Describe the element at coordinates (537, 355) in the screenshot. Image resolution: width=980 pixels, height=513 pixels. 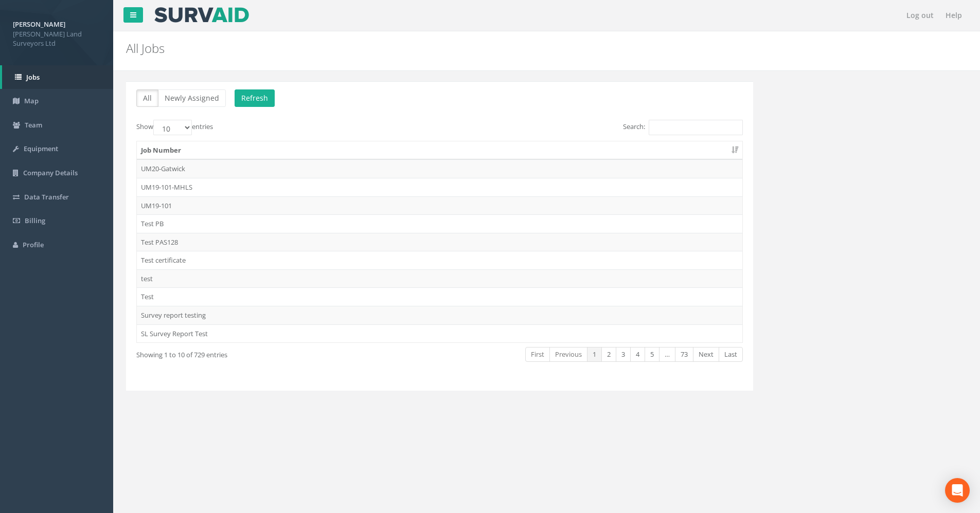
I see `a: First` at that location.